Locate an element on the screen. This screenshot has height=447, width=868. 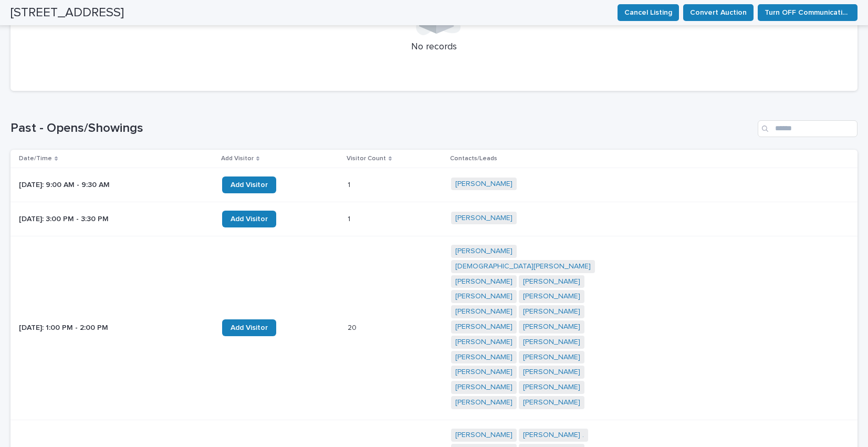
button: Turn OFF Communication is located at coordinates (807, 12).